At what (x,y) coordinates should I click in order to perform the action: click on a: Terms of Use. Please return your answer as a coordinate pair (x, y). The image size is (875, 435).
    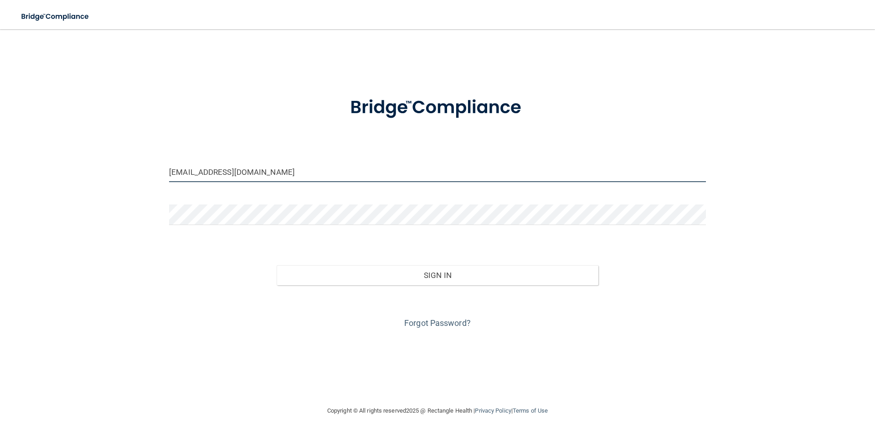
    Looking at the image, I should click on (530, 410).